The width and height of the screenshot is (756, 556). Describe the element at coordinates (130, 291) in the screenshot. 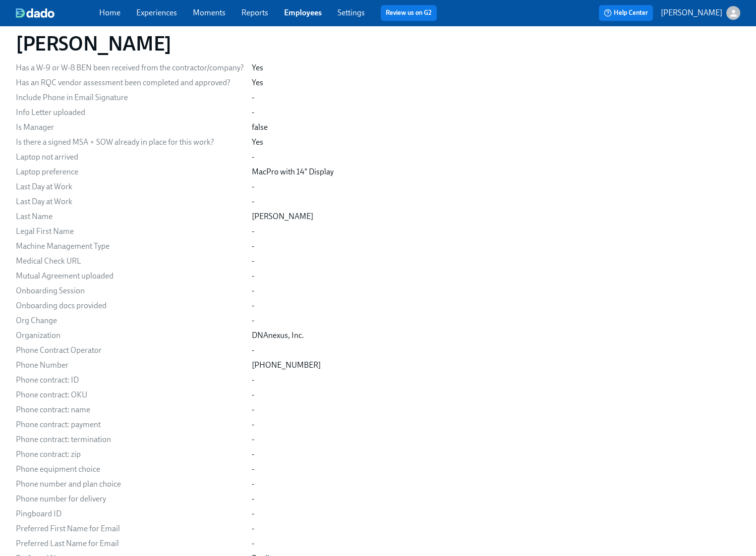

I see `div: Onboarding Session` at that location.